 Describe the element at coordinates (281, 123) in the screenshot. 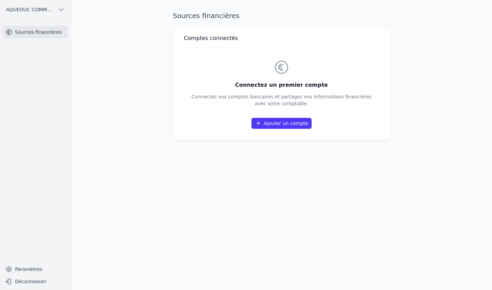

I see `a: Ajouter un compte` at that location.